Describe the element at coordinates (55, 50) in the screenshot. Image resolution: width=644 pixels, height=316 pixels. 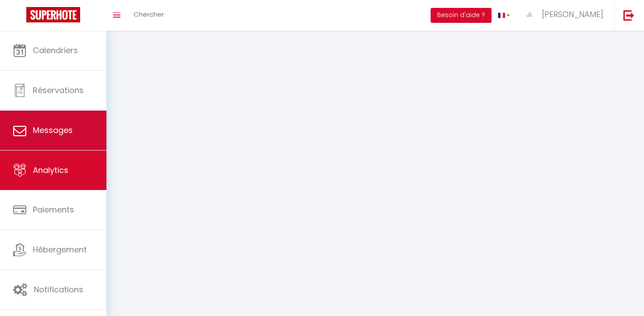
I see `span: Calendriers` at that location.